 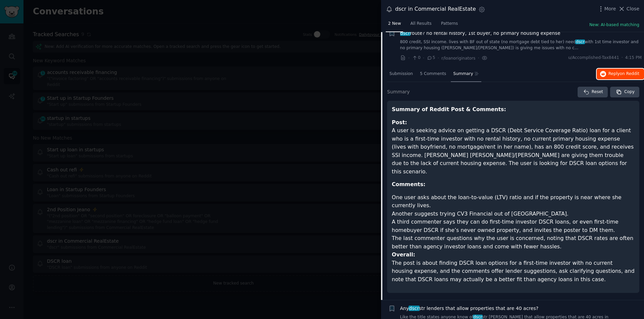 What do you see at coordinates (394, 23) in the screenshot?
I see `span: 2 New` at bounding box center [394, 23].